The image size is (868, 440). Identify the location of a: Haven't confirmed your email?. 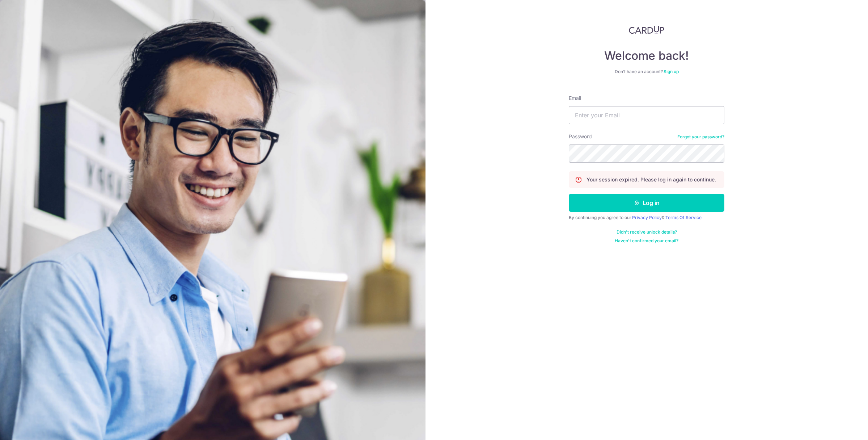
(646, 241).